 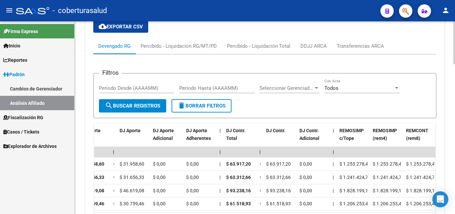 I want to click on span: DJ Aporte Adicional, so click(x=163, y=134).